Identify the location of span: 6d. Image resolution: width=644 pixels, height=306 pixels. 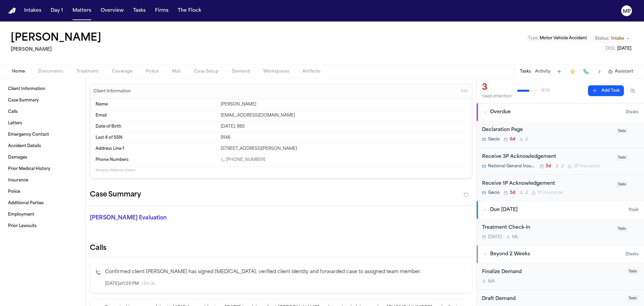
(512, 140).